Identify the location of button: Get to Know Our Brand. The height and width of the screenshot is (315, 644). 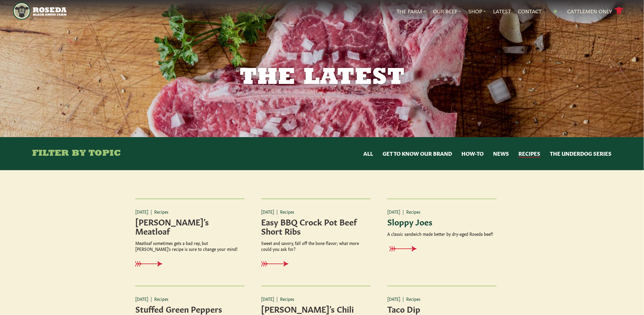
(417, 154).